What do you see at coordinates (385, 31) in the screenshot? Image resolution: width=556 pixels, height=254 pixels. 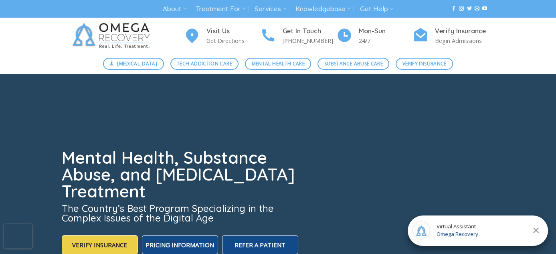 I see `h4: Mon-Sun` at bounding box center [385, 31].